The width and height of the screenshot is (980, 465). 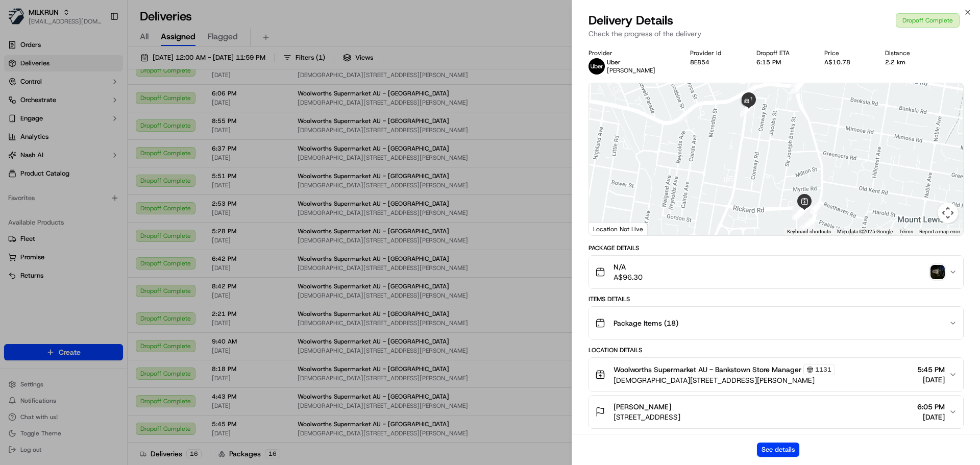 What do you see at coordinates (809, 232) in the screenshot?
I see `button: Keyboard shortcuts` at bounding box center [809, 232].